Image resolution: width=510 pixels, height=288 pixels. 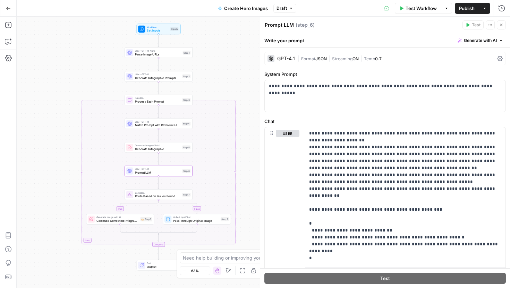 I want to click on span: Format, so click(x=308, y=59).